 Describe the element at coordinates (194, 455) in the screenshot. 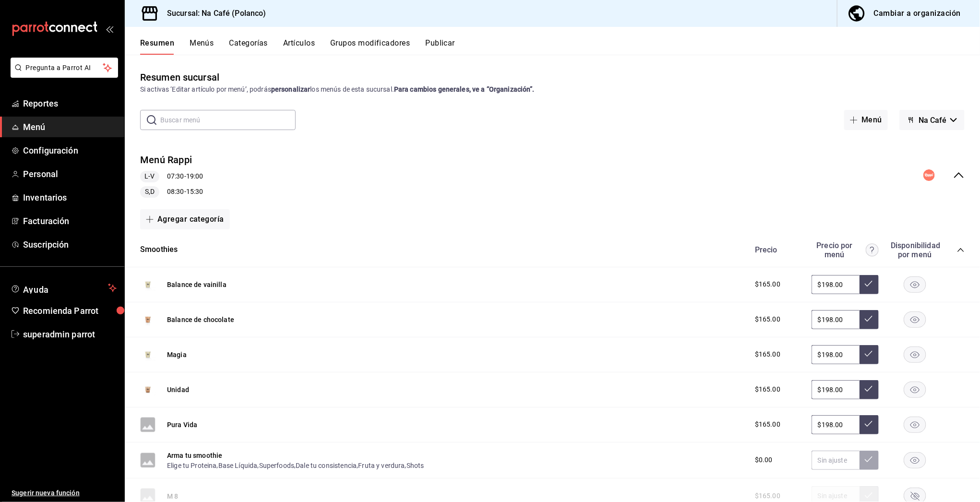

I see `button: Arma tu smoothie` at that location.